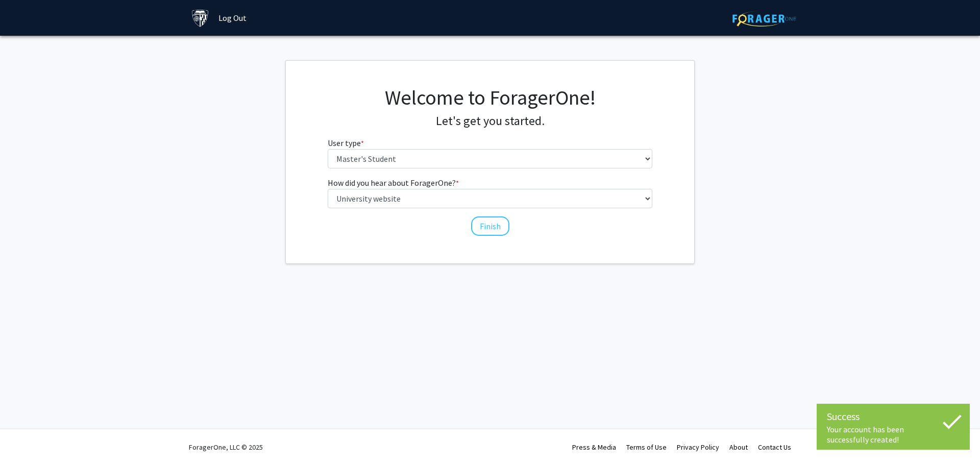 This screenshot has height=465, width=980. Describe the element at coordinates (490, 121) in the screenshot. I see `h4: Let's get you started.` at that location.